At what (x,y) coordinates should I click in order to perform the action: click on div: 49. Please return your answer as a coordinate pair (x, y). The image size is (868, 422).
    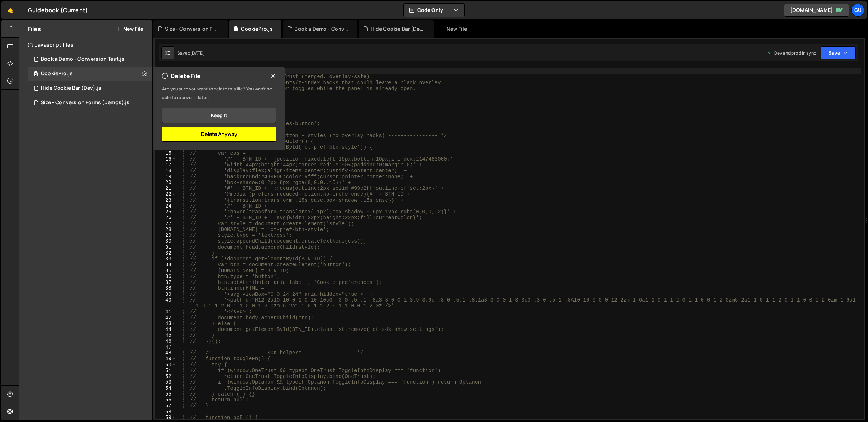
    Looking at the image, I should click on (165, 359).